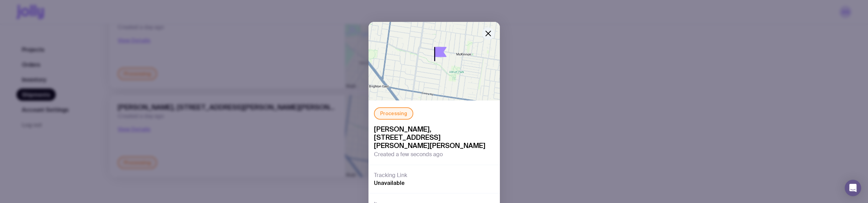 Image resolution: width=868 pixels, height=203 pixels. I want to click on span: Unavailable, so click(390, 183).